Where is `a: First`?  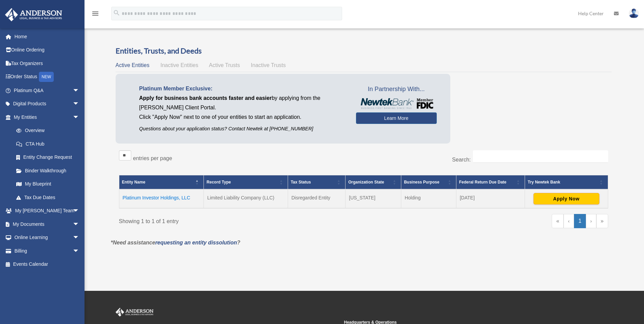
a: First is located at coordinates (557, 221).